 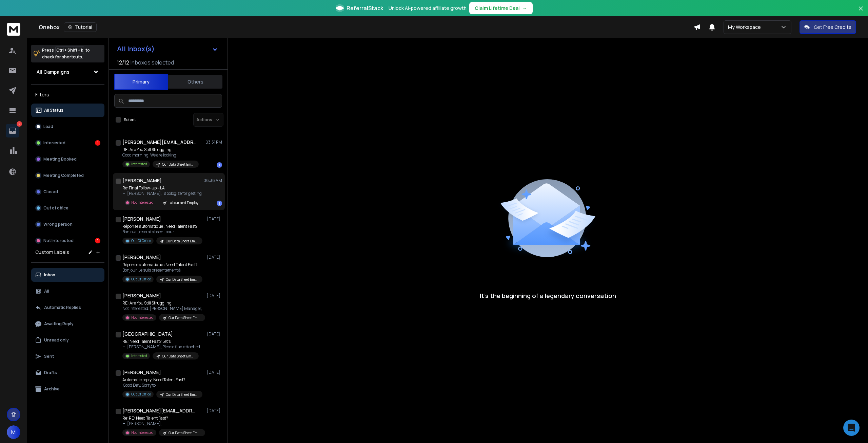 What do you see at coordinates (832, 27) in the screenshot?
I see `p: Get Free Credits` at bounding box center [832, 27].